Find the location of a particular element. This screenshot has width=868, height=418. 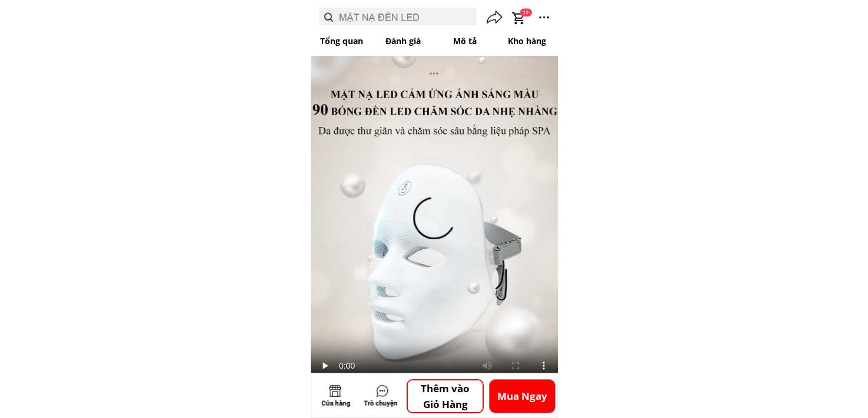

p: Thêm vào Giỏ Hàng is located at coordinates (445, 396).